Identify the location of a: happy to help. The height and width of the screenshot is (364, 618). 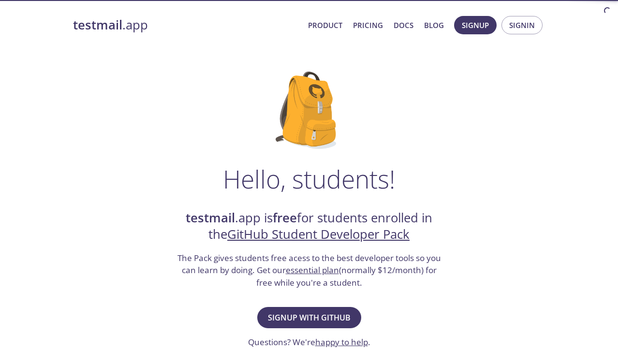
(341, 342).